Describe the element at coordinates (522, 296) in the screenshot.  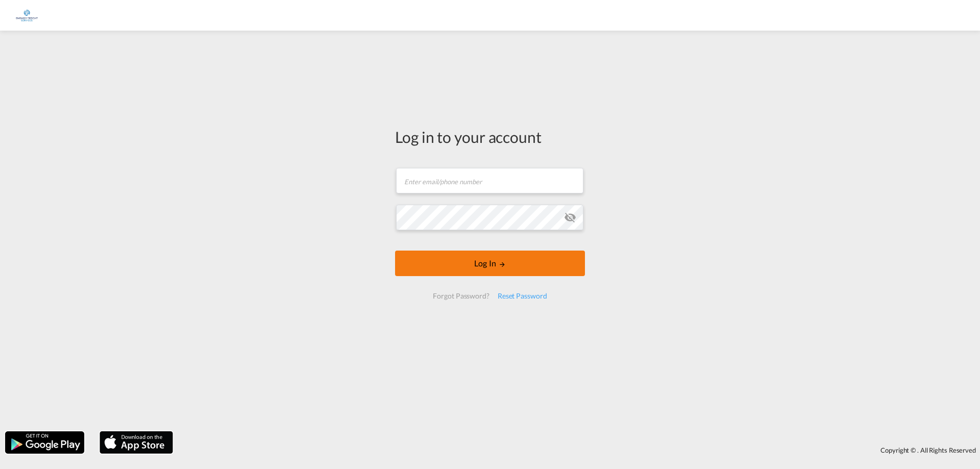
I see `div: Reset Password` at that location.